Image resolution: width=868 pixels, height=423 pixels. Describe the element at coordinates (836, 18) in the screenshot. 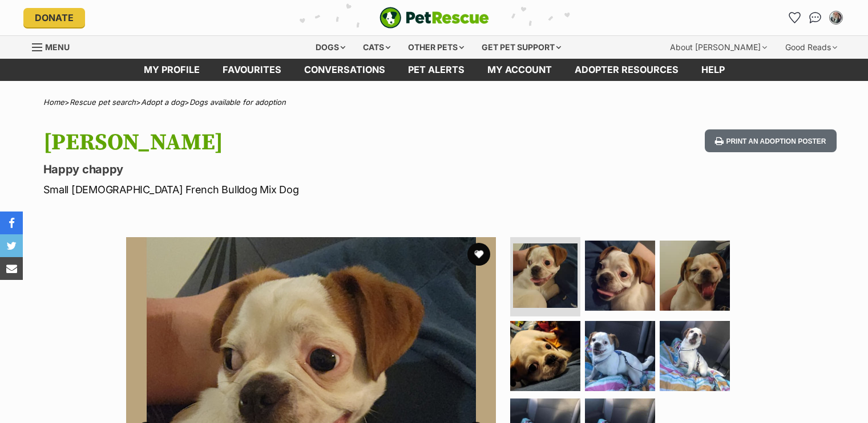

I see `button: My account` at that location.